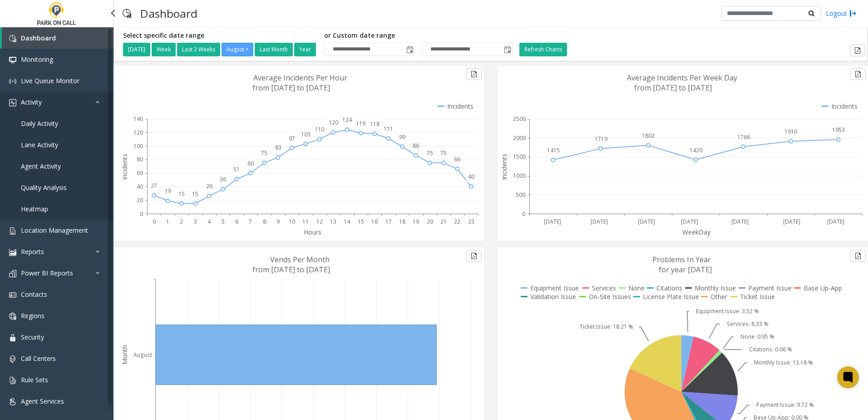 The width and height of the screenshot is (868, 420). I want to click on text: Incidents, so click(504, 167).